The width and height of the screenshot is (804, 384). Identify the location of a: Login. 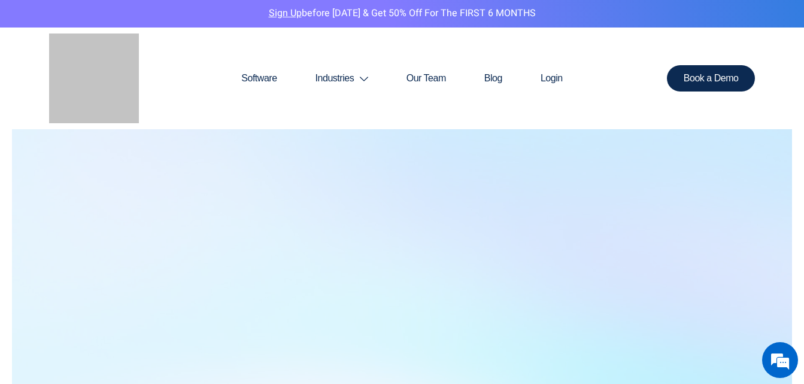
(551, 78).